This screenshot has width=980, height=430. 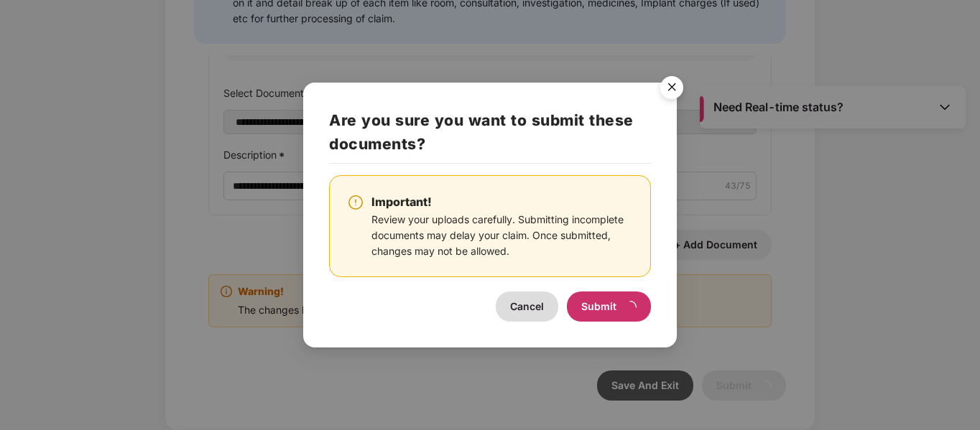 I want to click on button: Cancel, so click(x=527, y=306).